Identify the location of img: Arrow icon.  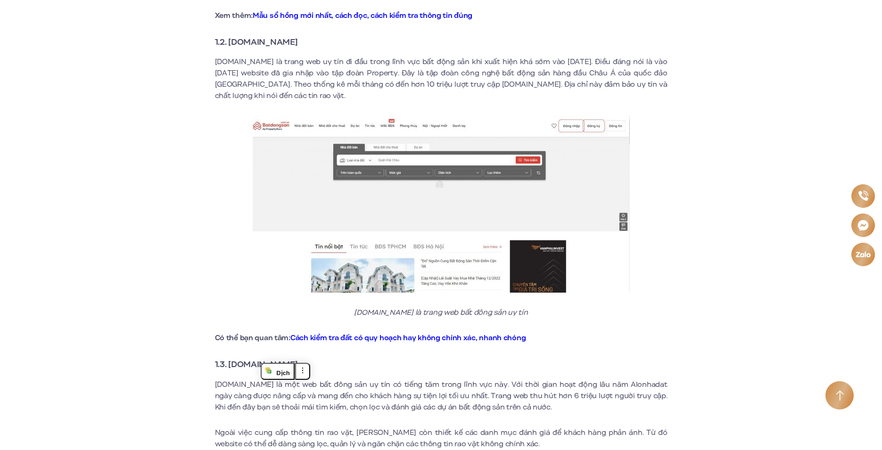
(840, 396).